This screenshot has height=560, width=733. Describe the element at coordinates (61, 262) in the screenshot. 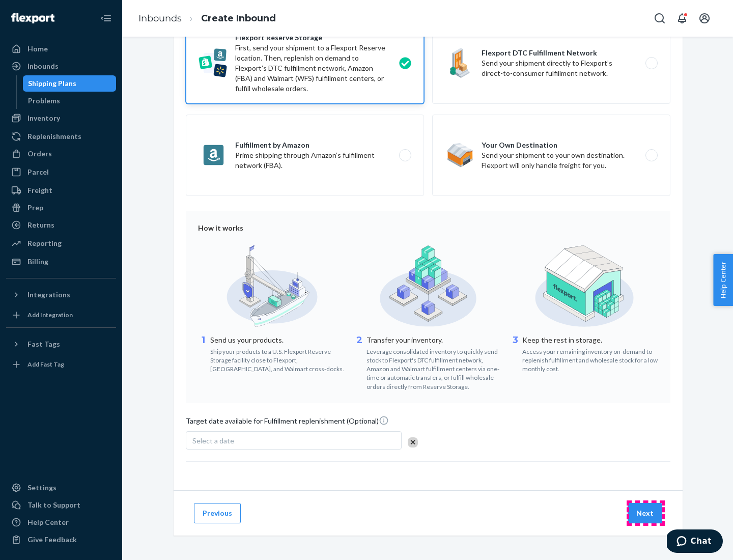

I see `a: Billing` at that location.